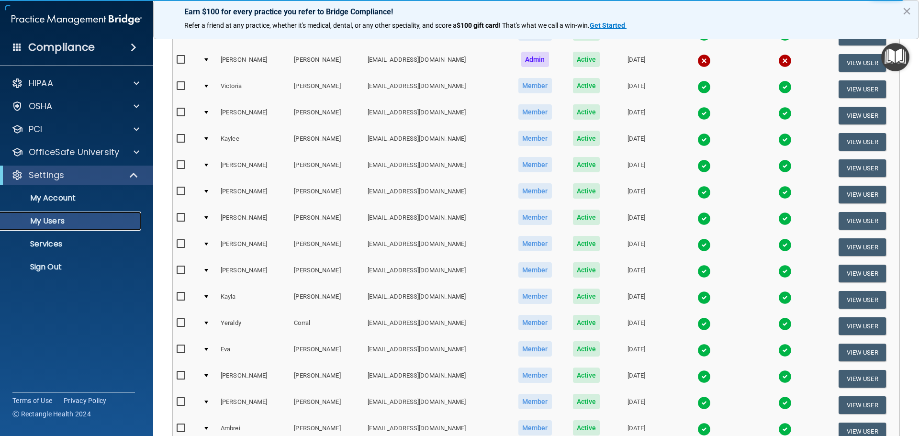 Image resolution: width=919 pixels, height=436 pixels. I want to click on p: OSHA, so click(41, 106).